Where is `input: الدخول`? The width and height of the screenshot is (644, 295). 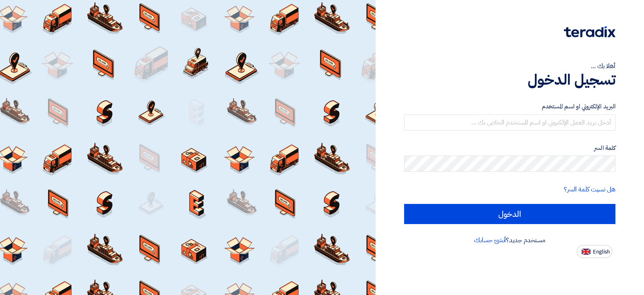
input: الدخول is located at coordinates (510, 214).